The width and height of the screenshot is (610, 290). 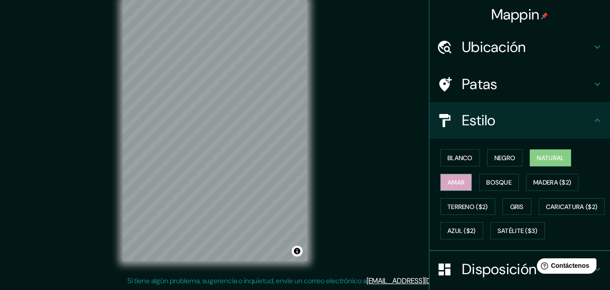 I want to click on div: Ubicación, so click(x=520, y=47).